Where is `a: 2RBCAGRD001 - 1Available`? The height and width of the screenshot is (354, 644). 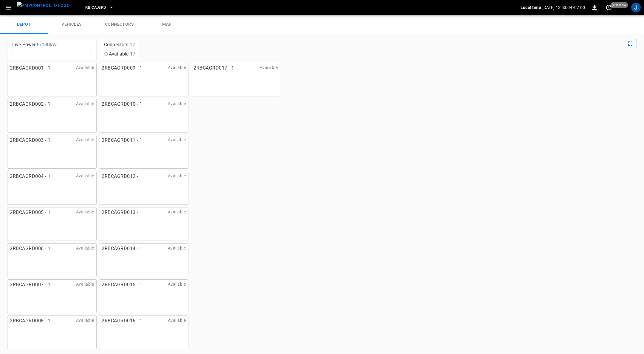
a: 2RBCAGRD001 - 1Available is located at coordinates (52, 79).